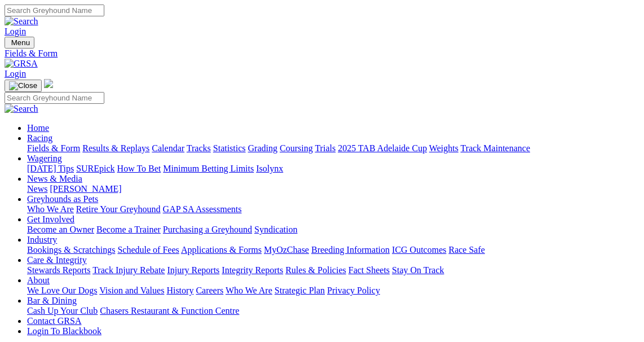 The height and width of the screenshot is (342, 644). What do you see at coordinates (263, 148) in the screenshot?
I see `a: Grading` at bounding box center [263, 148].